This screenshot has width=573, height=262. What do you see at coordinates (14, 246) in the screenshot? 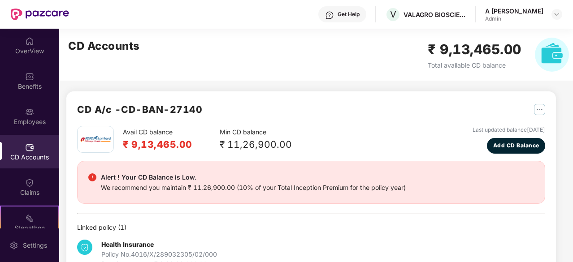
I see `img: svg+xml;base64,PHN2ZyBpZD0iU2V0dGluZy0yMHgyMCIgeG1sbnM9Imh0dHA6Ly93d3cudzMub3JnLzIwMDAvc3ZnIiB3aW...` at bounding box center [14, 246].